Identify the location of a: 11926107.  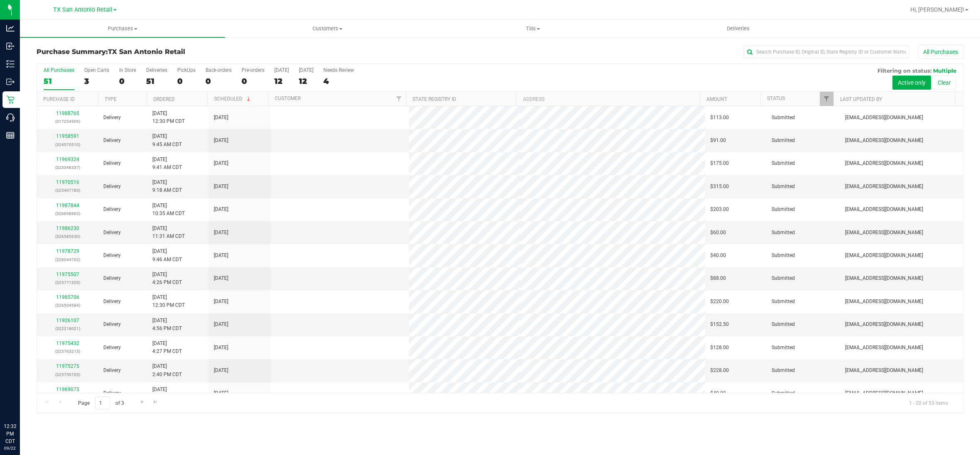
(68, 321).